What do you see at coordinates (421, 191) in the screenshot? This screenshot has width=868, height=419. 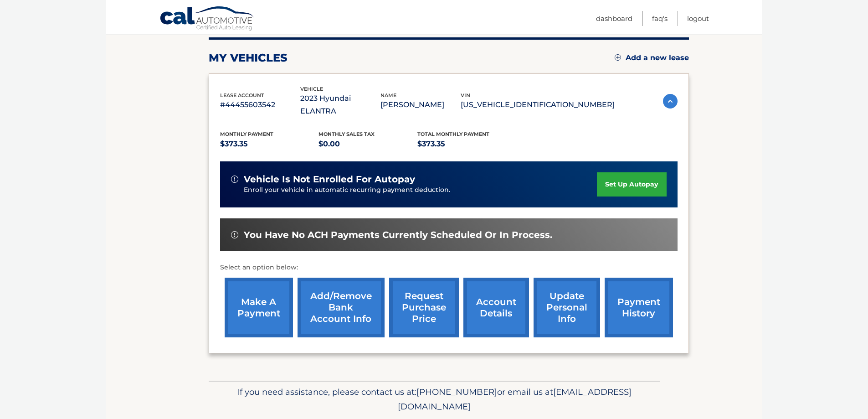 I see `p: Enroll your vehicle in automatic recurring payment deduction.` at bounding box center [421, 191].